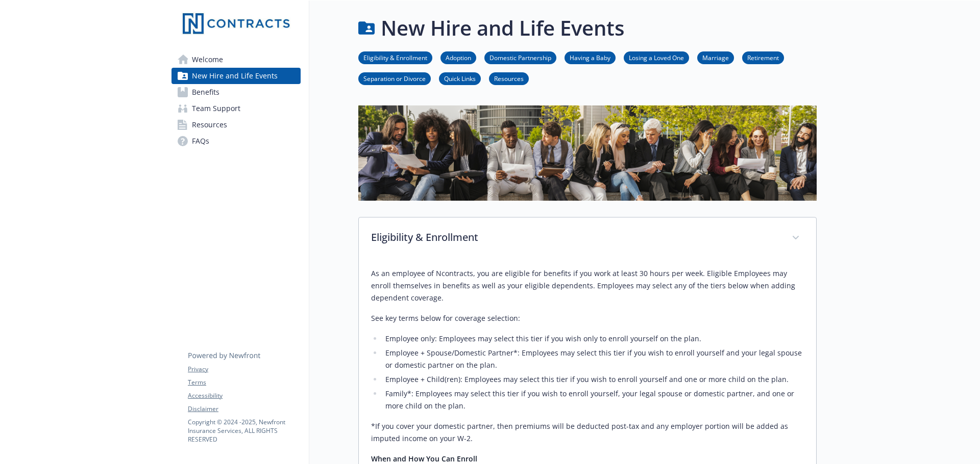  Describe the element at coordinates (236, 109) in the screenshot. I see `a: Team Support` at that location.